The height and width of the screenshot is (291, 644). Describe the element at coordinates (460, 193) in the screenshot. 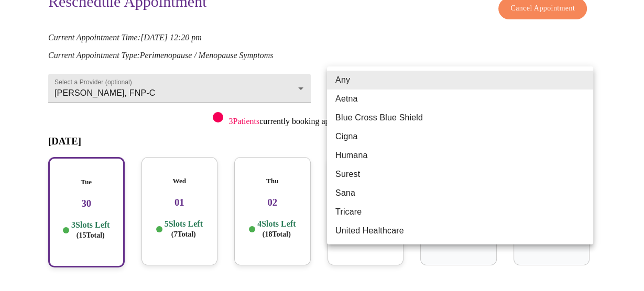

I see `li: Sana` at that location.